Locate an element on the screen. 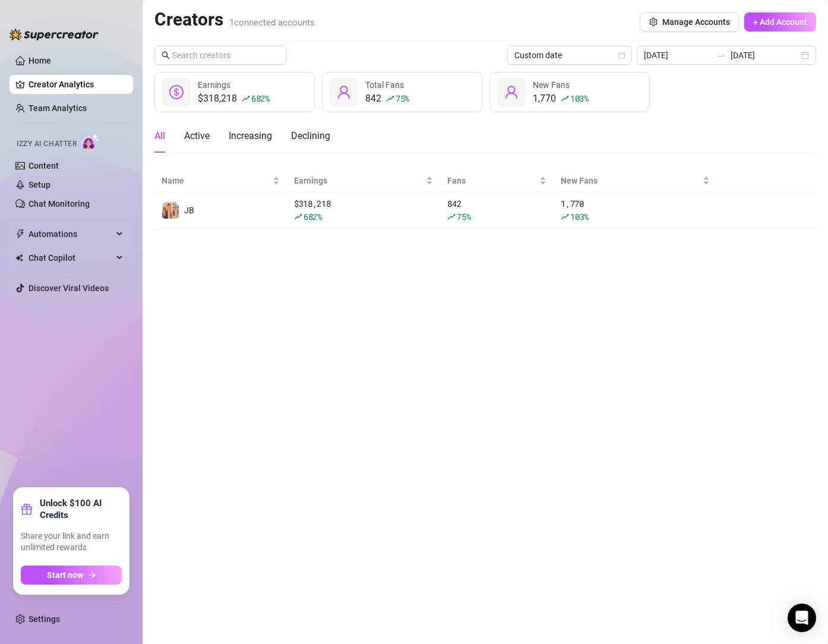 The image size is (828, 644). button: Manage Accounts is located at coordinates (690, 22).